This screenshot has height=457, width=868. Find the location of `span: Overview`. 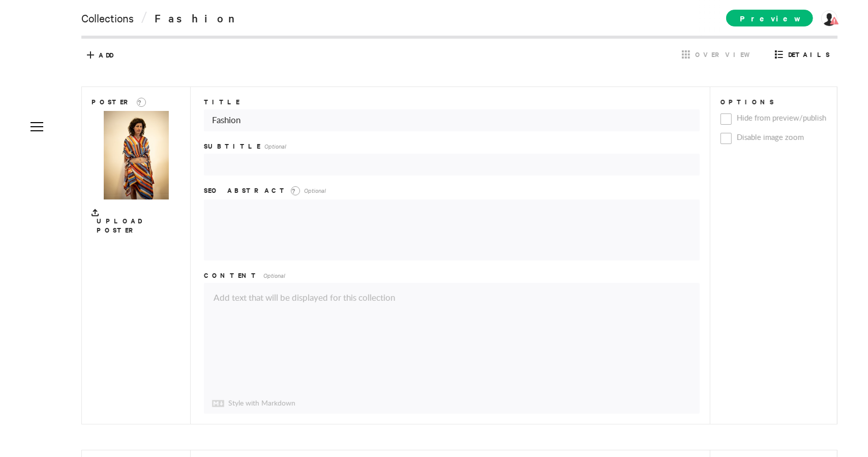

span: Overview is located at coordinates (725, 54).